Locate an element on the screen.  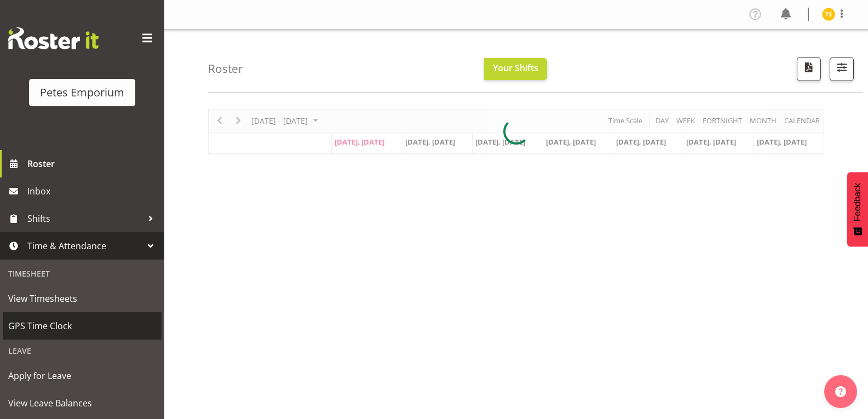
a: View Timesheets is located at coordinates (82, 298).